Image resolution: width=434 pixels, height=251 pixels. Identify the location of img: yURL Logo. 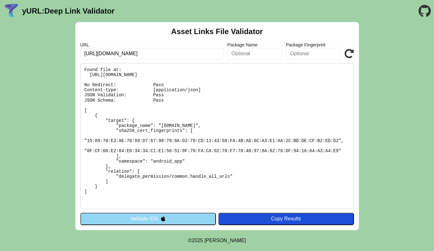
(11, 11).